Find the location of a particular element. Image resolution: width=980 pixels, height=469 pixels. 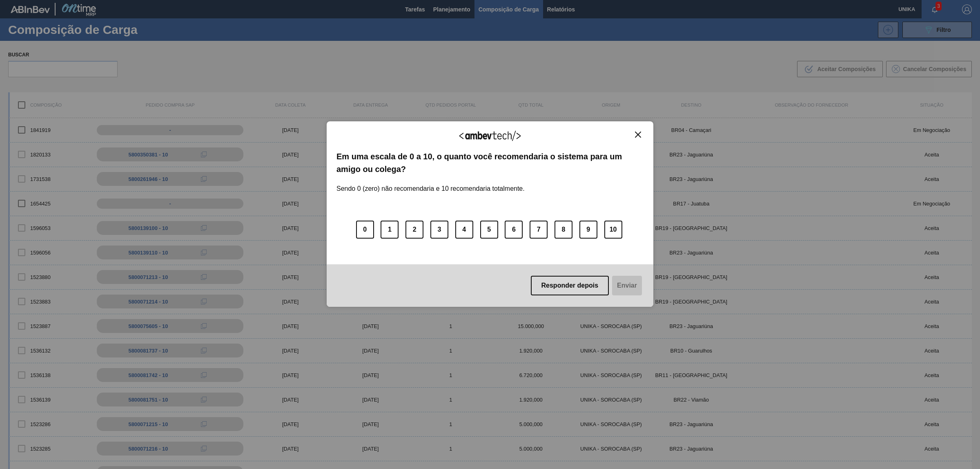

button: 9 is located at coordinates (588, 229).